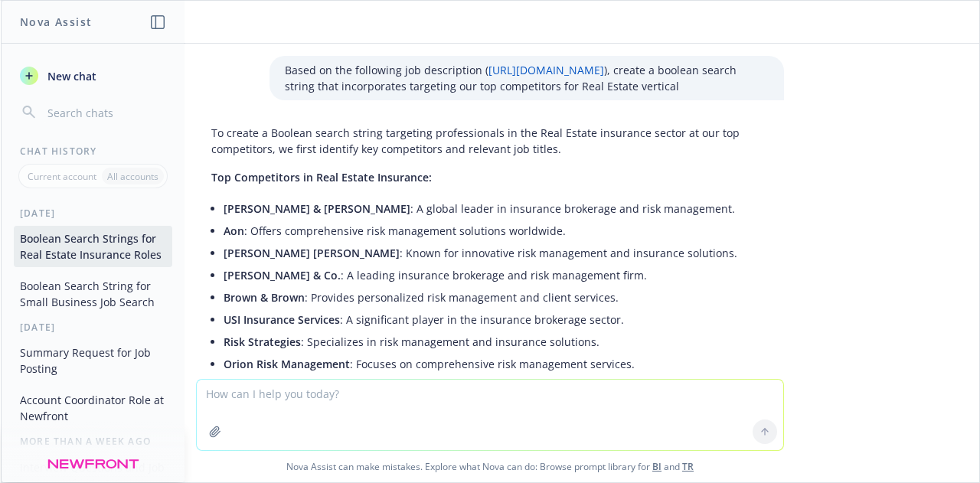 Image resolution: width=980 pixels, height=483 pixels. I want to click on span: Orion Risk Management, so click(286, 364).